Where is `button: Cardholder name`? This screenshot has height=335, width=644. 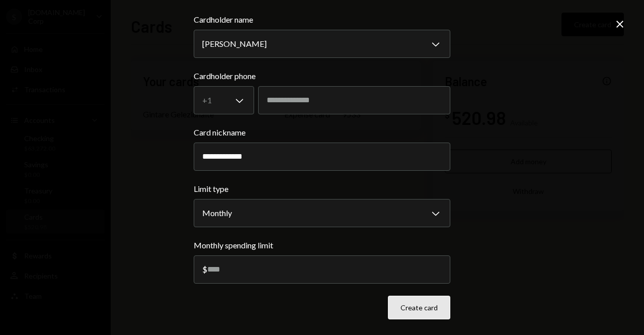 button: Cardholder name is located at coordinates (322, 44).